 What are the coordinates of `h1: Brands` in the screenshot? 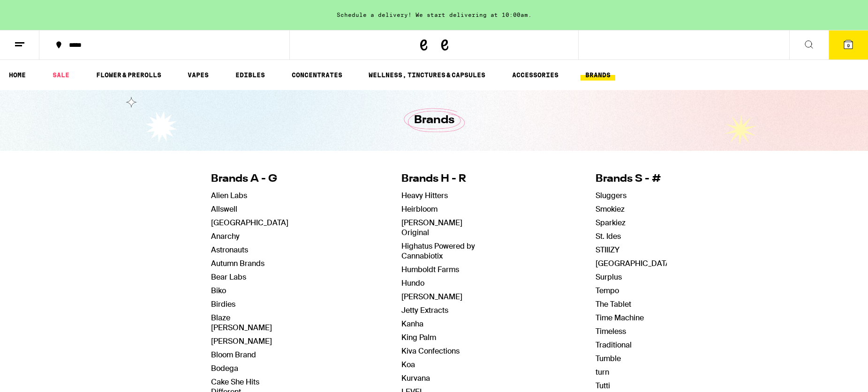 It's located at (434, 120).